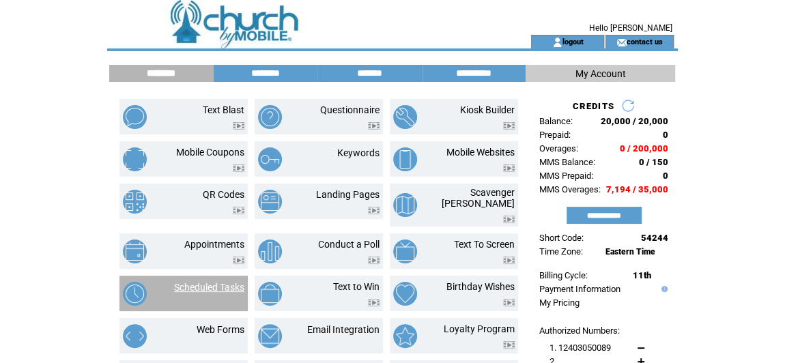 The height and width of the screenshot is (363, 785). What do you see at coordinates (405, 294) in the screenshot?
I see `img: birthday-wishes.png` at bounding box center [405, 294].